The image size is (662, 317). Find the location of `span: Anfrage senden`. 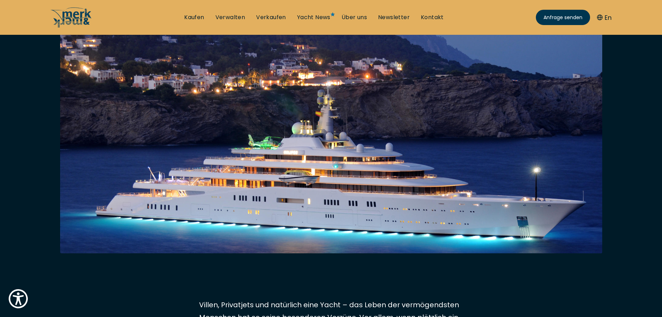

span: Anfrage senden is located at coordinates (563, 17).